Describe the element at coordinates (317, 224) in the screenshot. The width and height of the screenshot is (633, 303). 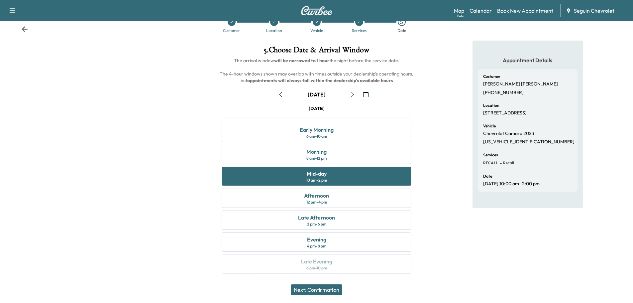
I see `div: 2 pm - 6 pm` at that location.